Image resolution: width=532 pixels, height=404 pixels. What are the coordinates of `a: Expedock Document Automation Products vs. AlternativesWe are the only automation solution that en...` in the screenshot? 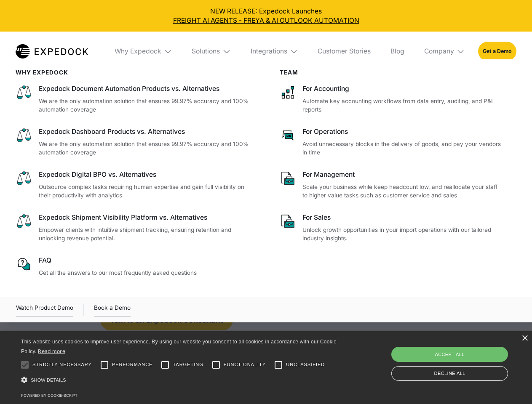 It's located at (134, 99).